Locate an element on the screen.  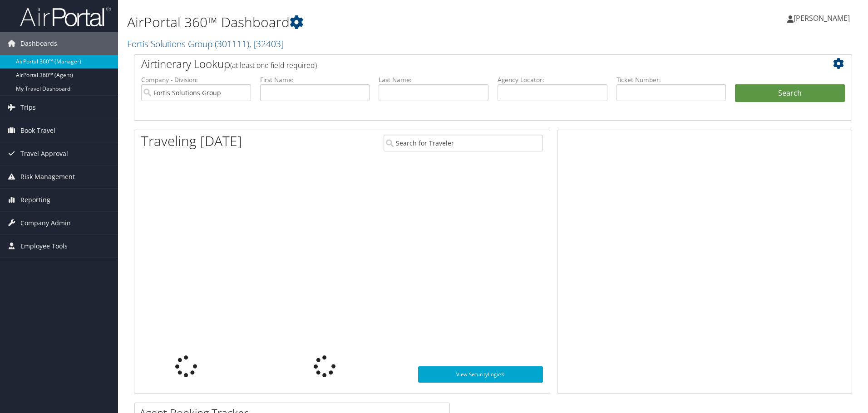
span: Trips is located at coordinates (28, 108).